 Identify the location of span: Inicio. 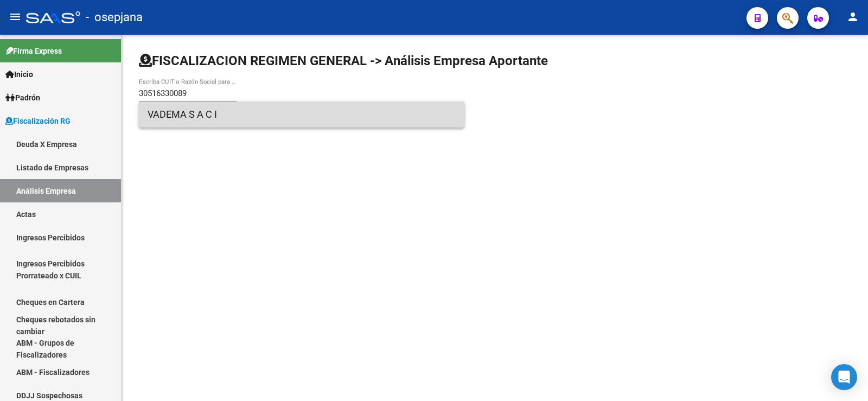
(19, 75).